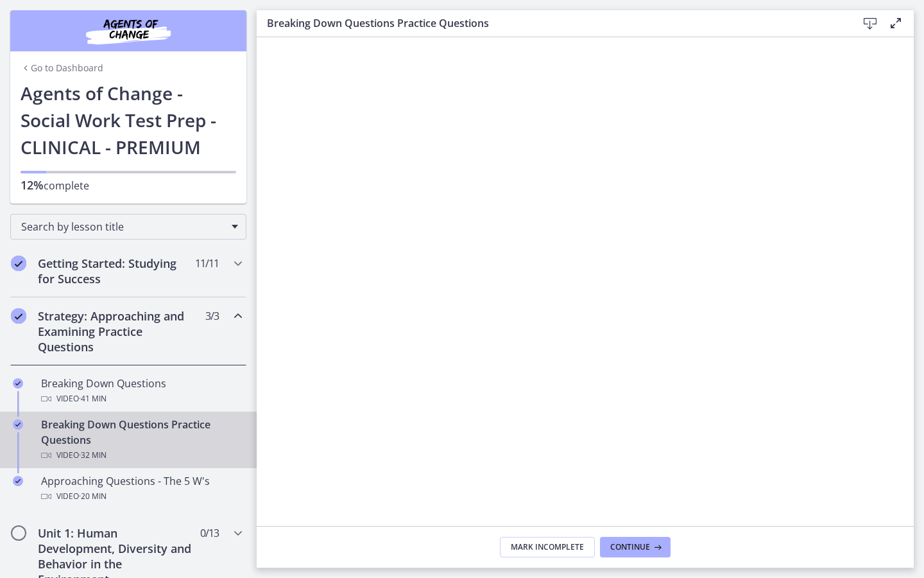 The width and height of the screenshot is (924, 578). I want to click on h2: Getting Started: Studying for Success, so click(116, 271).